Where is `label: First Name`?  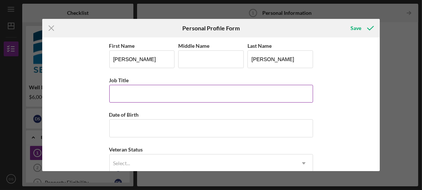 label: First Name is located at coordinates (122, 46).